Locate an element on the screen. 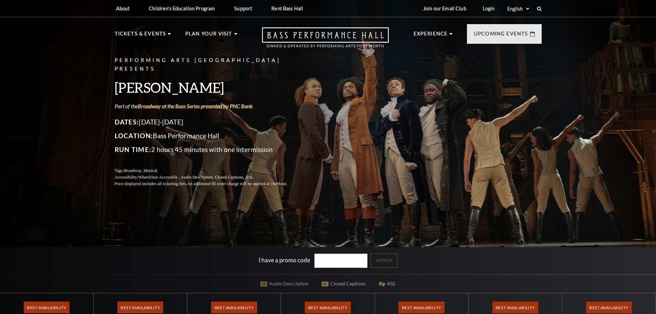  p: Support is located at coordinates (243, 8).